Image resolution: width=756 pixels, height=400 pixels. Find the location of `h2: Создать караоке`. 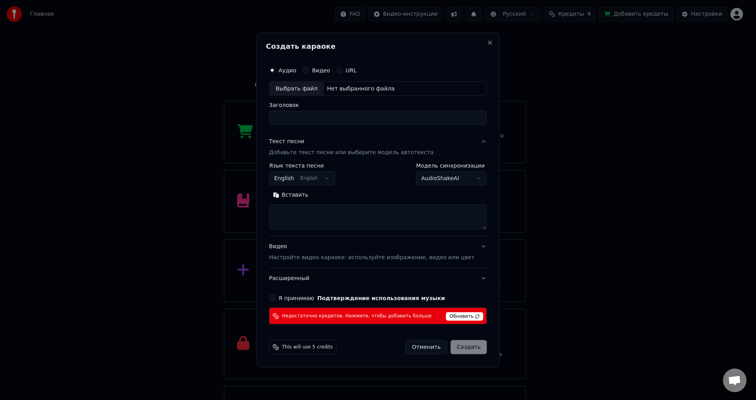

h2: Создать караоке is located at coordinates (377, 46).